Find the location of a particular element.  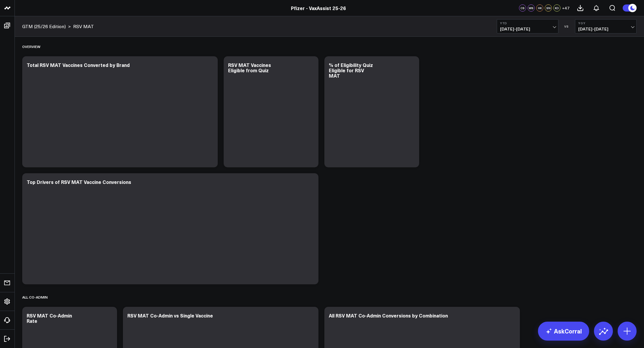

div: Top Drivers of RSV MAT Vaccine Conversions is located at coordinates (79, 181).